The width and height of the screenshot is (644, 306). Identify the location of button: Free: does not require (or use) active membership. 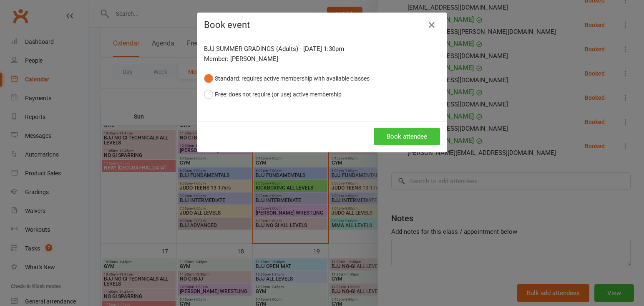
(273, 94).